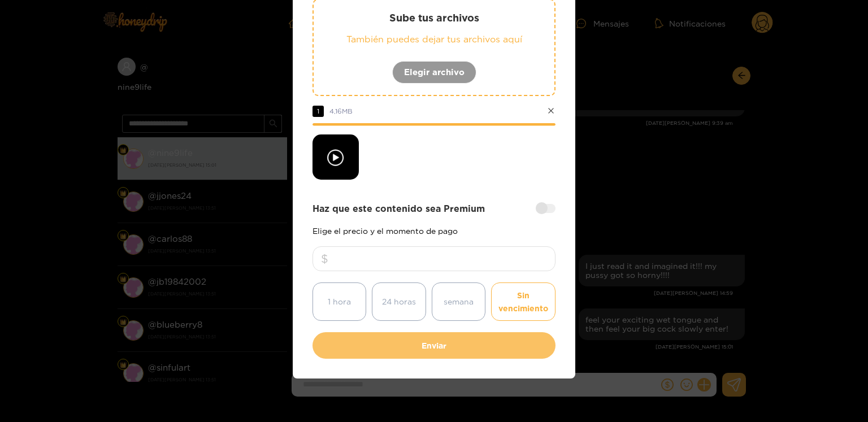 The height and width of the screenshot is (422, 868). Describe the element at coordinates (459, 301) in the screenshot. I see `font: semana` at that location.